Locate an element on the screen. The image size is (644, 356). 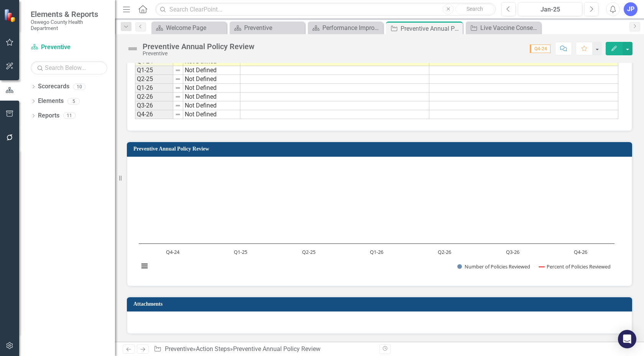
text: Q1-25 is located at coordinates (240, 252).